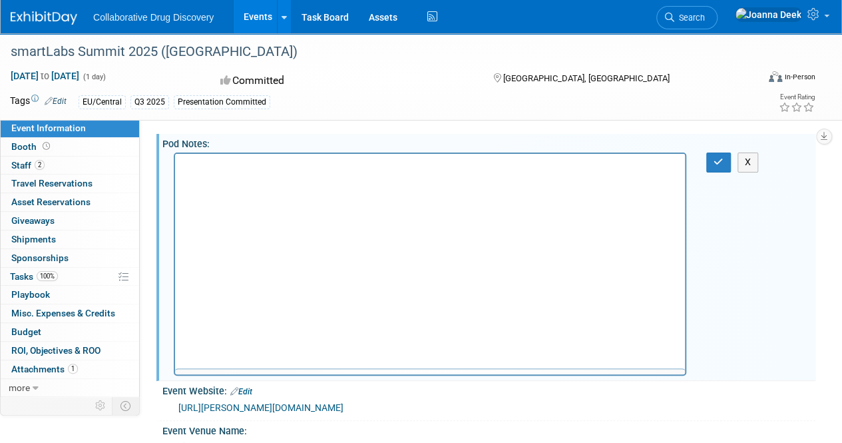  What do you see at coordinates (40, 258) in the screenshot?
I see `span: Sponsorships` at bounding box center [40, 258].